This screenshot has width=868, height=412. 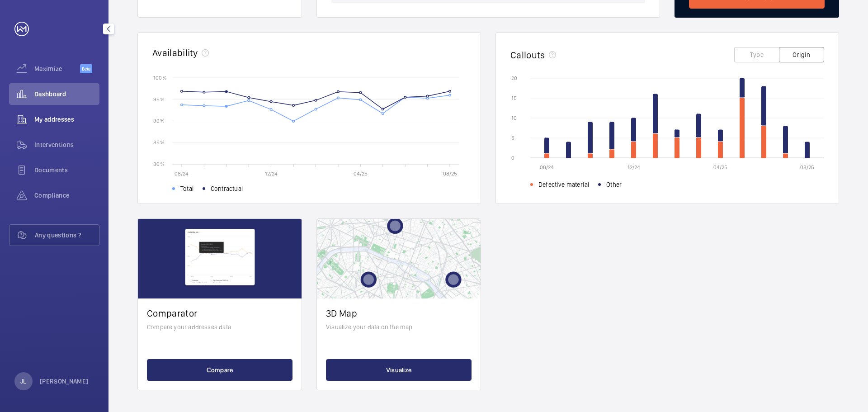 I want to click on span: Documents, so click(x=67, y=170).